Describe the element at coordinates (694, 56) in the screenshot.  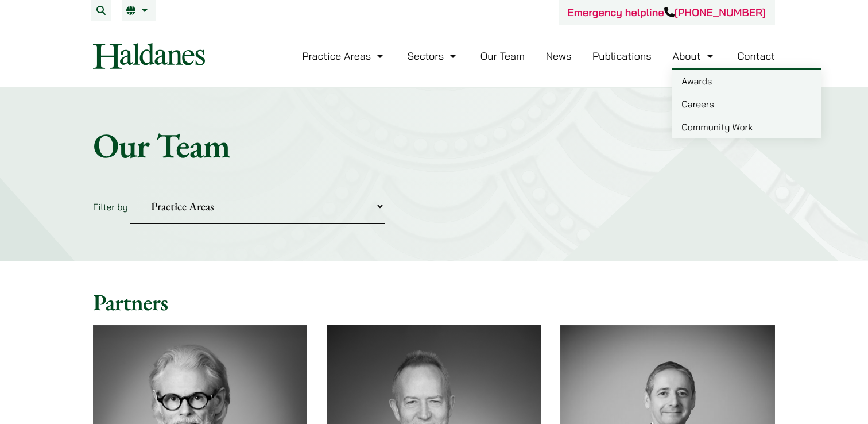
I see `a: About` at that location.